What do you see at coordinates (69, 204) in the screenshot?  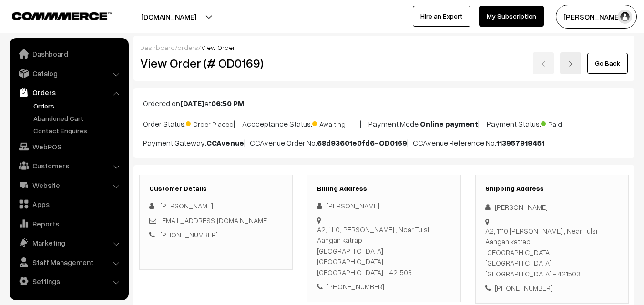 I see `a: Apps` at bounding box center [69, 204].